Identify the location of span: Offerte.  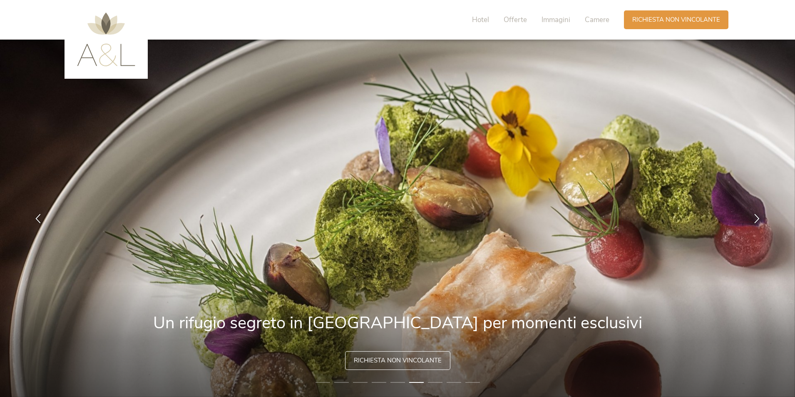
(515, 20).